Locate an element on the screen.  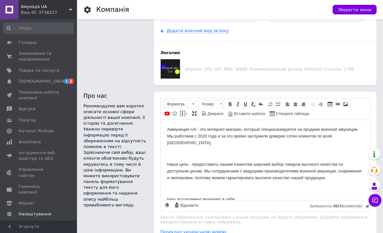
p: Увага! Зображення, скопійовані з інших програм, не будуть збережені. Додайте зображення, використ... is located at coordinates (266, 220).